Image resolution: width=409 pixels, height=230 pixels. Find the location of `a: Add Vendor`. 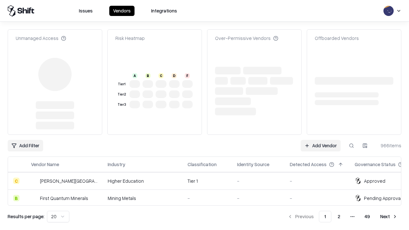

a: Add Vendor is located at coordinates (321, 146).